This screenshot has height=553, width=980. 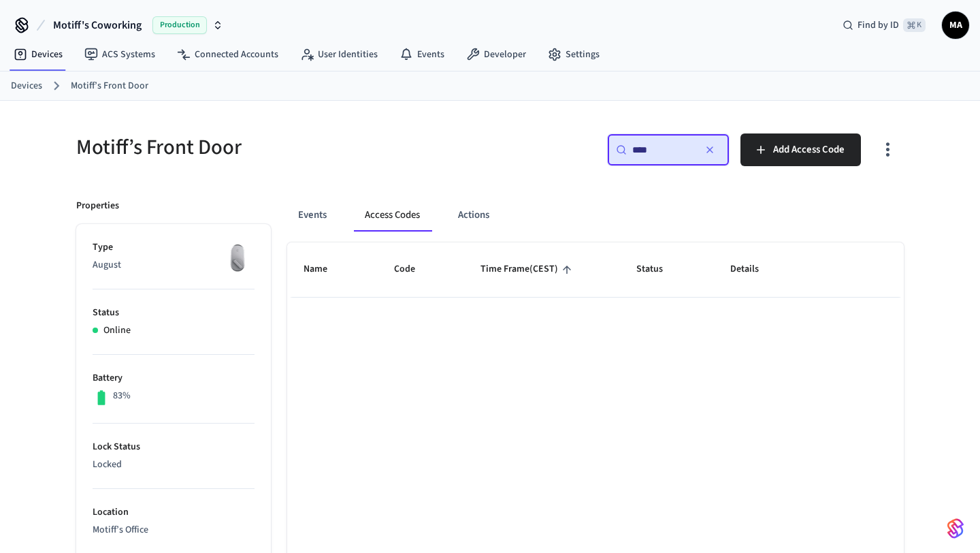 What do you see at coordinates (228, 55) in the screenshot?
I see `a: Connected Accounts` at bounding box center [228, 55].